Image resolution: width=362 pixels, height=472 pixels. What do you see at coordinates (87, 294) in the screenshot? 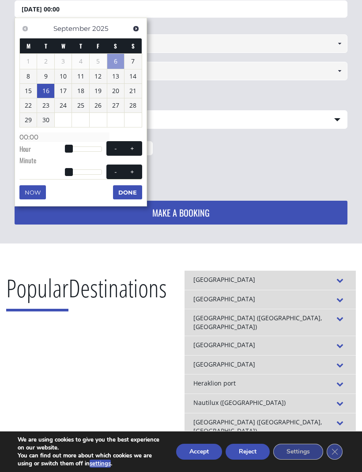
I see `h2: Destinations` at bounding box center [87, 294].